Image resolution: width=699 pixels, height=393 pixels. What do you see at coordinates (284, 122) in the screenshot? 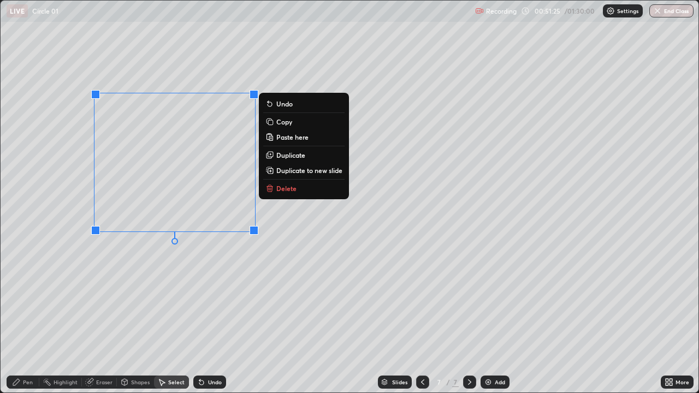
I see `p: Copy` at bounding box center [284, 122].